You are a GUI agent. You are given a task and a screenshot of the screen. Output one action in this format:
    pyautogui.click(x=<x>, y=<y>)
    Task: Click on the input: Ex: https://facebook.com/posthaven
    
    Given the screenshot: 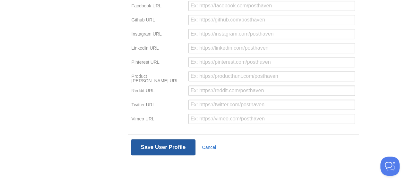 What is the action you would take?
    pyautogui.click(x=271, y=6)
    